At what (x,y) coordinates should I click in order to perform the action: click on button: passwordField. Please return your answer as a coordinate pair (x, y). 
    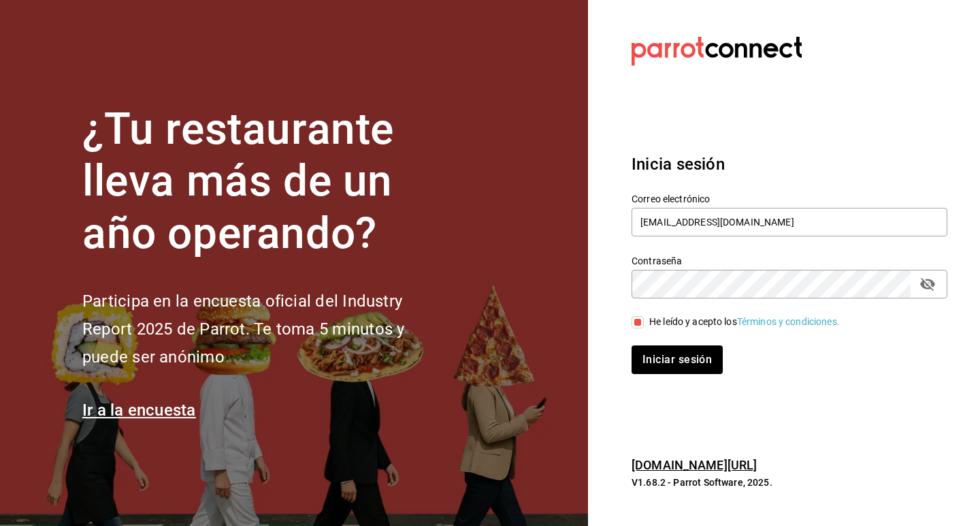
    Looking at the image, I should click on (927, 284).